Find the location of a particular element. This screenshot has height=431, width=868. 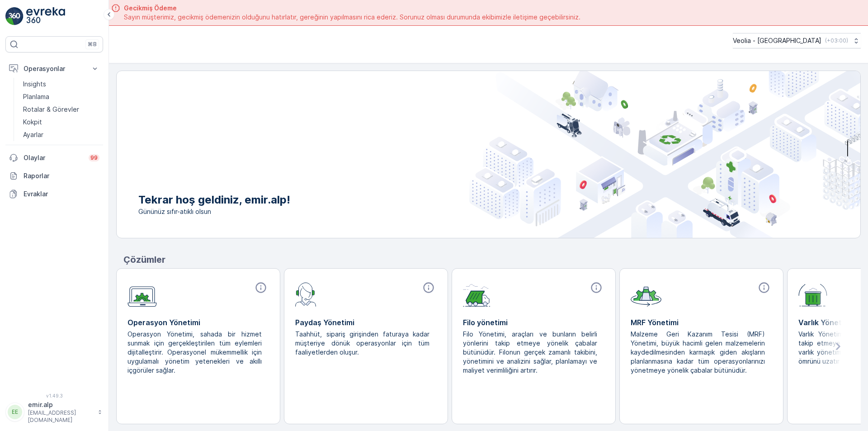

p: Planlama is located at coordinates (36, 96).